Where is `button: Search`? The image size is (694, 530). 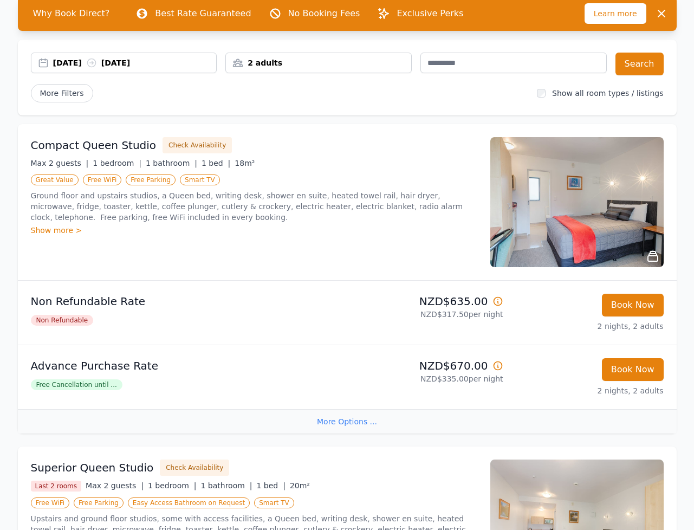 button: Search is located at coordinates (639, 64).